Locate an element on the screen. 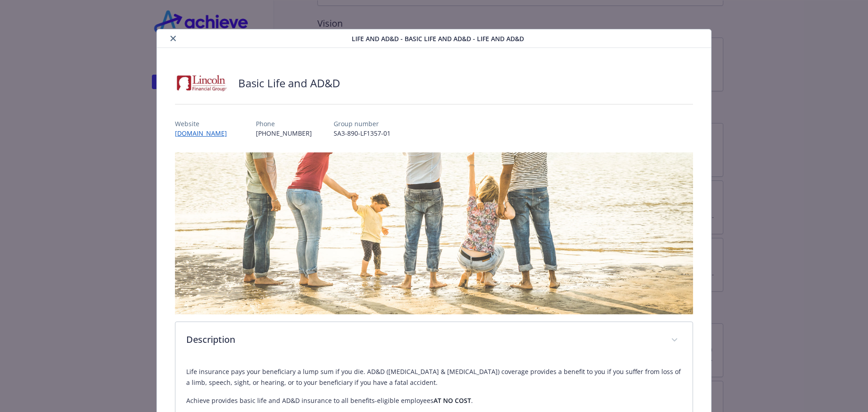 Image resolution: width=868 pixels, height=412 pixels. div: Description is located at coordinates (434, 341).